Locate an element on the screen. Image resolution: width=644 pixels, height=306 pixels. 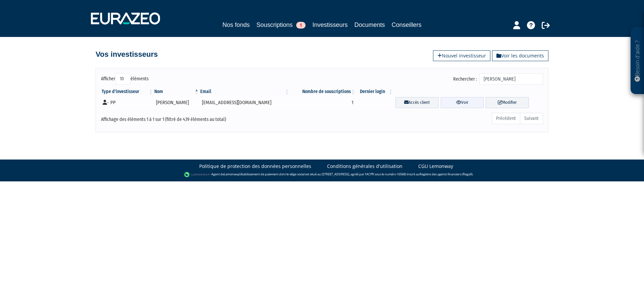
th: &nbsp; is located at coordinates (468, 92).